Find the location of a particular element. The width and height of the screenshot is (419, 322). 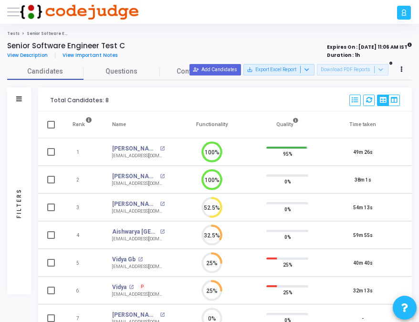

div: View Options is located at coordinates (389, 100).